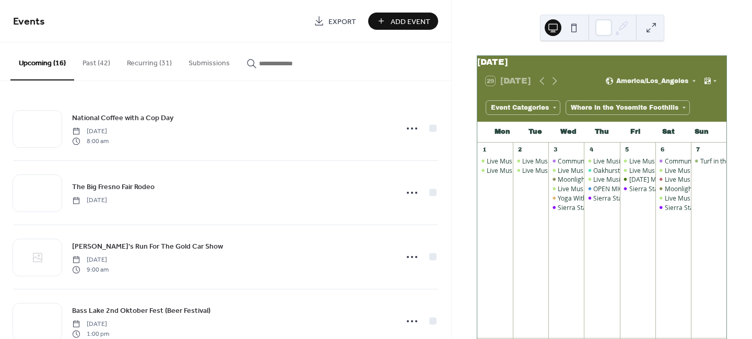  What do you see at coordinates (141, 310) in the screenshot?
I see `a: Bass Lake 2nd Oktober Fest (Beer Festival)` at bounding box center [141, 310].